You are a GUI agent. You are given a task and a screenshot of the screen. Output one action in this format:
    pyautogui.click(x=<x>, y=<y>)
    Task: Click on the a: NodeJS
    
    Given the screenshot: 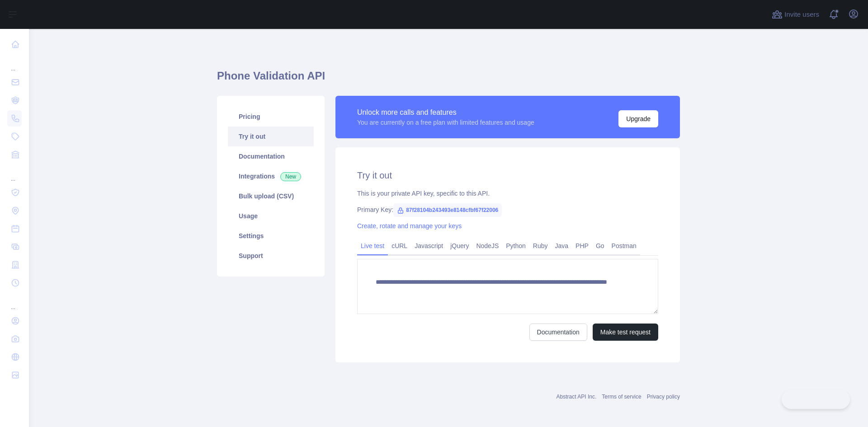 What is the action you would take?
    pyautogui.click(x=487, y=246)
    